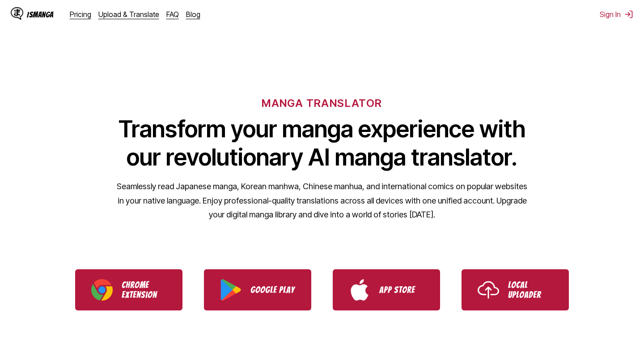 This screenshot has height=348, width=644. I want to click on h6: MANGA TRANSLATOR, so click(322, 103).